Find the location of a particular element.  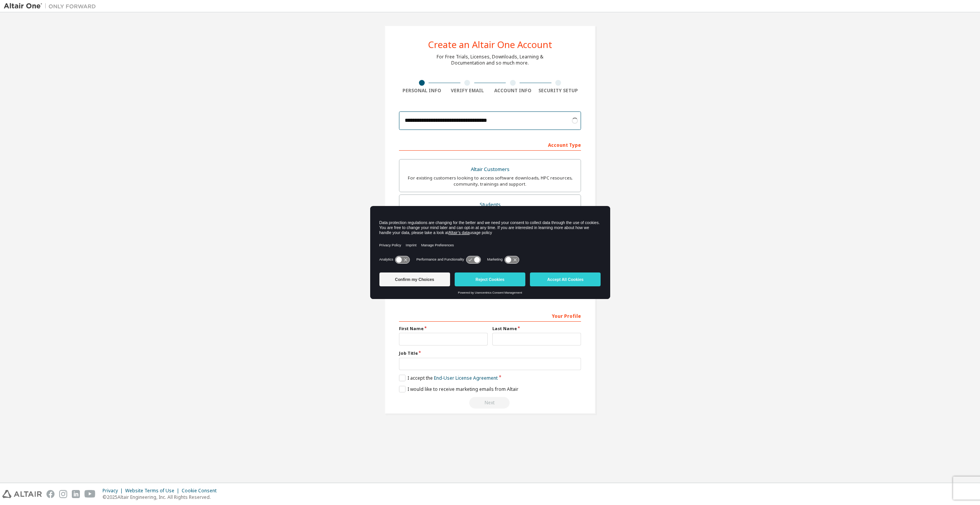

div: Security Setup is located at coordinates (558, 91).